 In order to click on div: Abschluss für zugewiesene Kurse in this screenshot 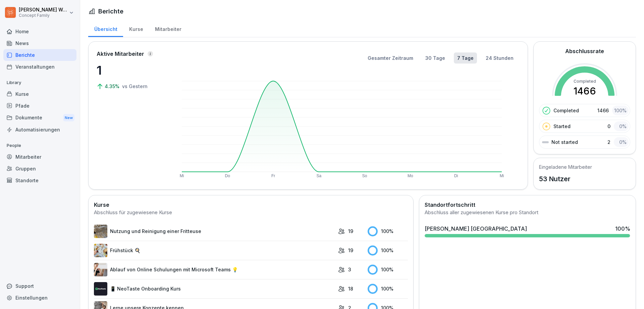, I will do `click(251, 212)`.